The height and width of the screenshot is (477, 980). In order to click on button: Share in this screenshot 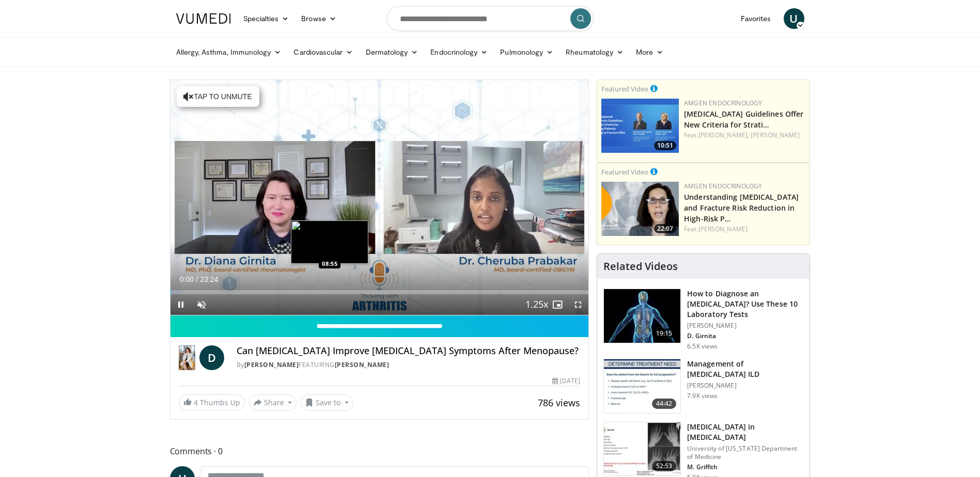, I will do `click(273, 403)`.